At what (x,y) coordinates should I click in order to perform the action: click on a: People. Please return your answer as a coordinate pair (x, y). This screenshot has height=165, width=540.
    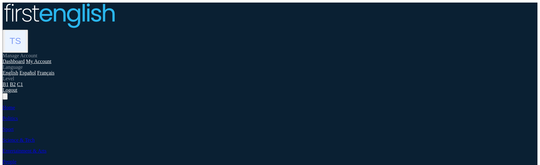
    Looking at the image, I should click on (10, 162).